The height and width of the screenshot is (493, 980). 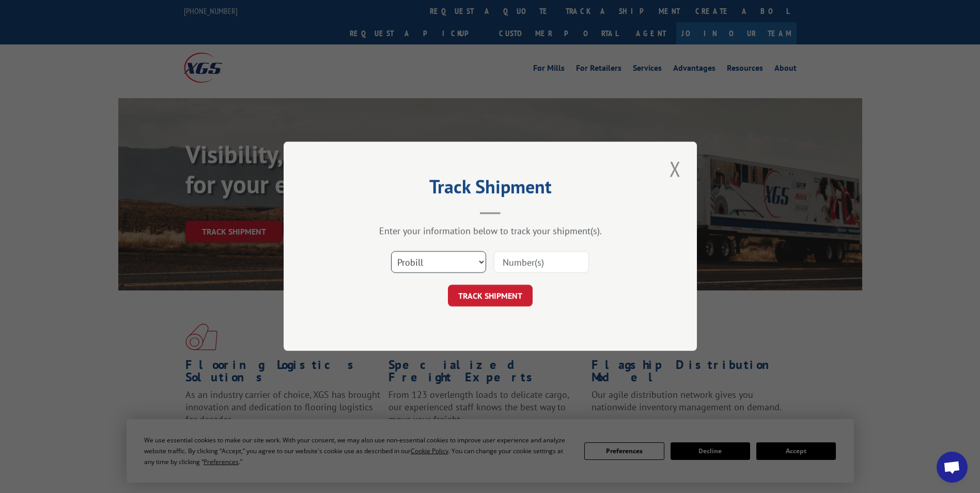 What do you see at coordinates (490, 231) in the screenshot?
I see `div: Enter your information below to track your shipment(s).` at bounding box center [490, 231].